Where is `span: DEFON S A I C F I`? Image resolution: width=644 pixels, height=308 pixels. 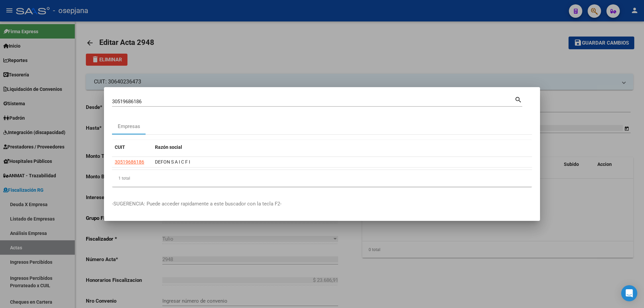
span: DEFON S A I C F I is located at coordinates (172, 162).